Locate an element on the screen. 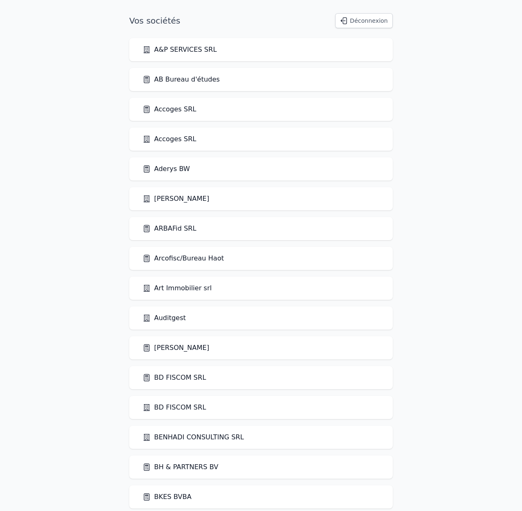  a: Auditgest is located at coordinates (164, 318).